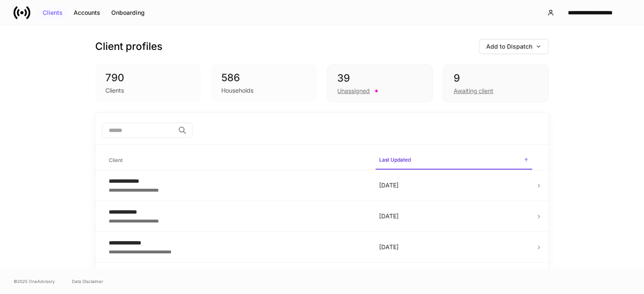 The height and width of the screenshot is (294, 644). Describe the element at coordinates (52, 13) in the screenshot. I see `button: Clients` at that location.